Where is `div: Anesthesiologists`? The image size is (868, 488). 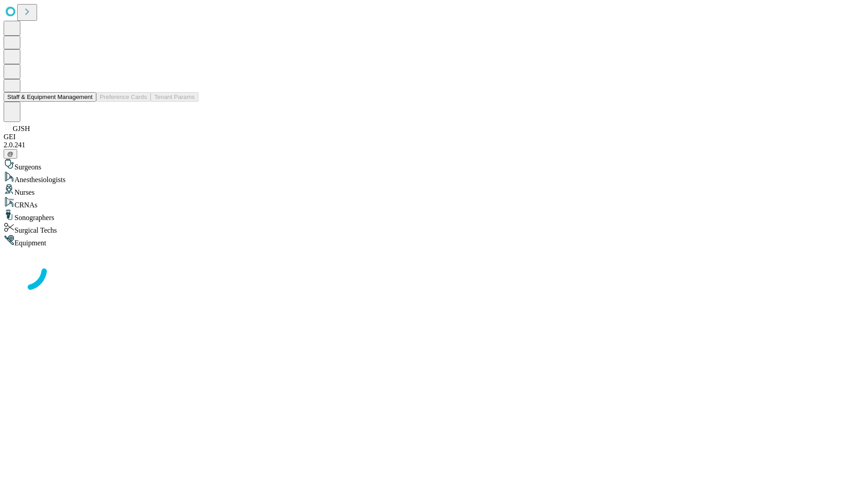
div: Anesthesiologists is located at coordinates (434, 178).